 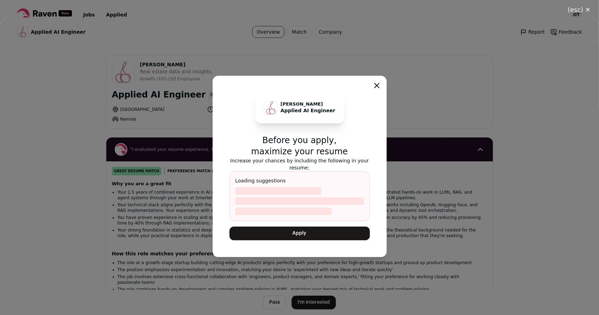 I want to click on p: Increase your chances by including the following in your resume:, so click(x=300, y=164).